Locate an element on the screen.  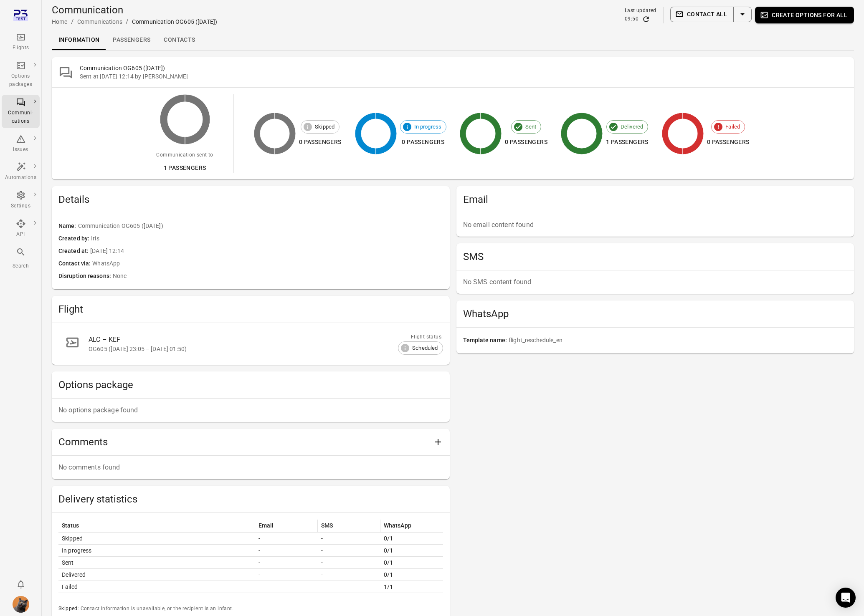
h2: Flight is located at coordinates (251, 309).